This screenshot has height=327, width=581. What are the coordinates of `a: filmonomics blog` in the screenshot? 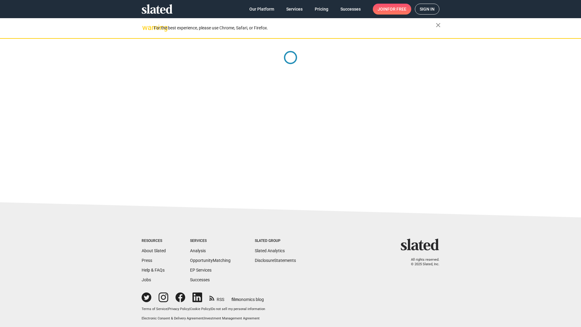 It's located at (247, 297).